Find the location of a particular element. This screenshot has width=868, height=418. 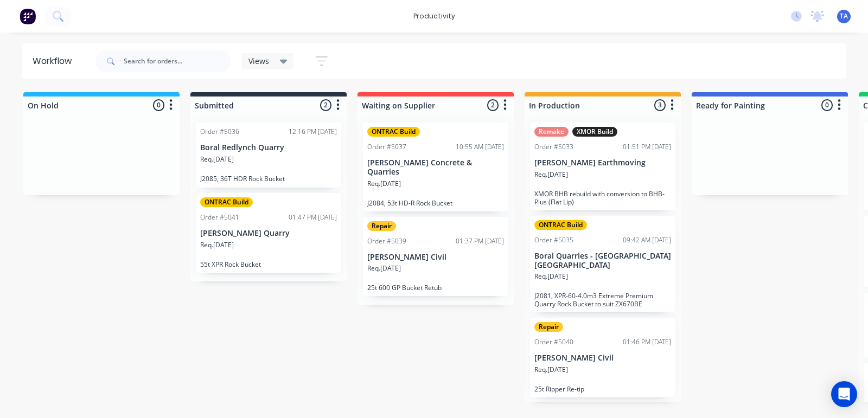

span: Views is located at coordinates (259, 61).